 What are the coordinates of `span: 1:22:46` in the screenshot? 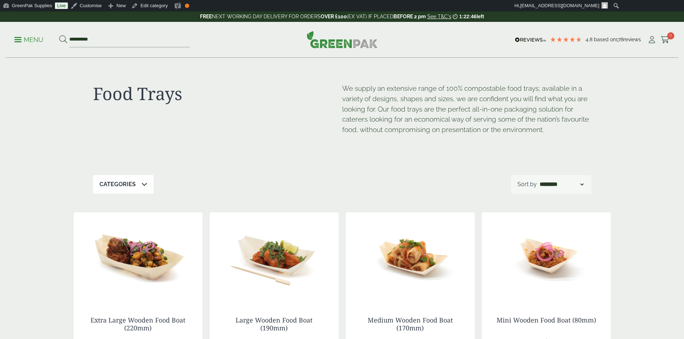 It's located at (468, 17).